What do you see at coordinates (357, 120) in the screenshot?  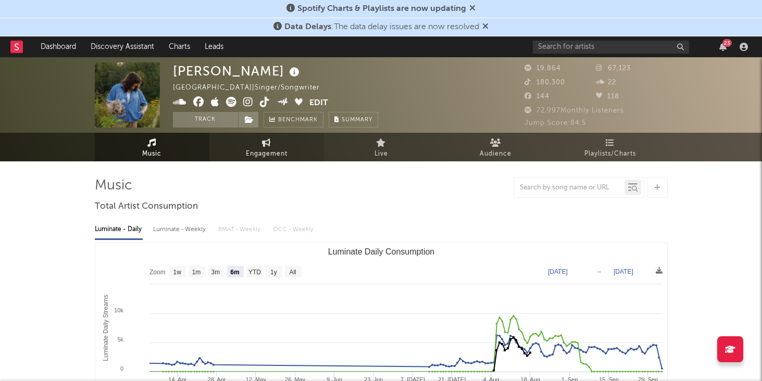 I see `span: Summary` at bounding box center [357, 120].